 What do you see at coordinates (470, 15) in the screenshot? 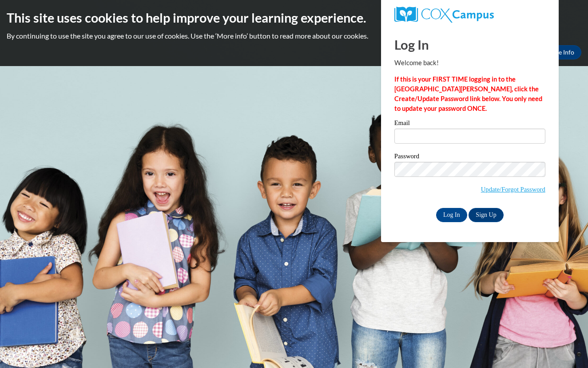
I see `a: COX Campus` at bounding box center [470, 15].